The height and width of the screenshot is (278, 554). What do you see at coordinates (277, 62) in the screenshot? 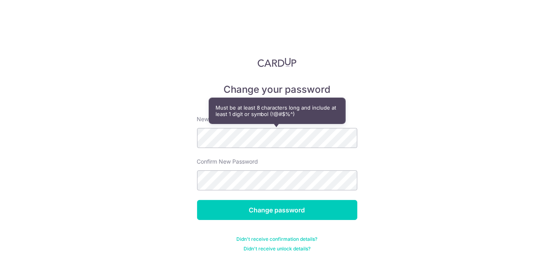
I see `img: CardUp Logo` at bounding box center [277, 62].